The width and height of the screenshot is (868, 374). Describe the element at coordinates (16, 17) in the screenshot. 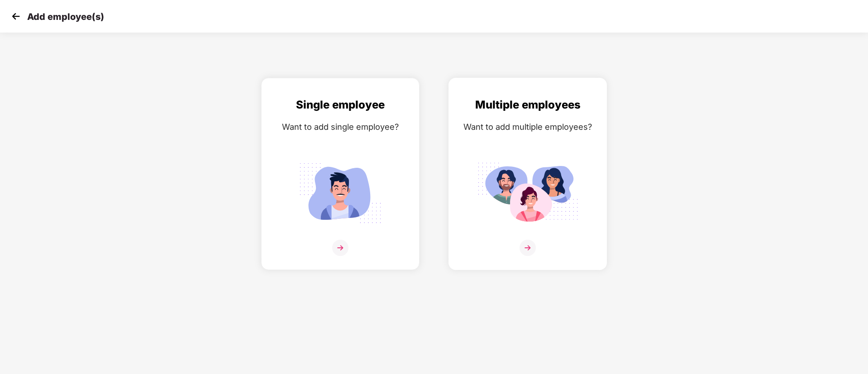

I see `img: svg+xml;base64,PHN2ZyB4bWxucz0iaHR0cDovL3d3dy53My5vcmcvMjAwMC9zdmciIHdpZHRoPSIzMCIgaGVpZ2h0PSIzMC...` at that location.